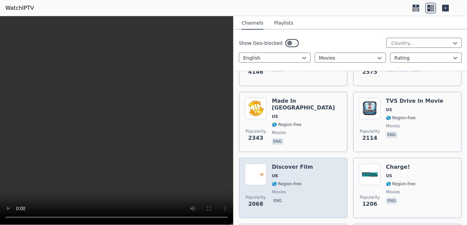 This screenshot has height=225, width=467. What do you see at coordinates (252, 23) in the screenshot?
I see `button: Channels` at bounding box center [252, 23].